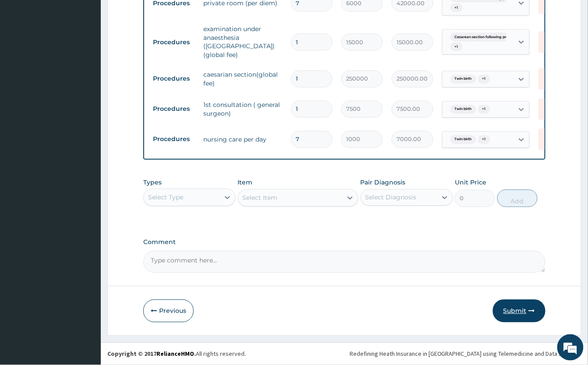  Describe the element at coordinates (518, 198) in the screenshot. I see `button: Add` at that location.